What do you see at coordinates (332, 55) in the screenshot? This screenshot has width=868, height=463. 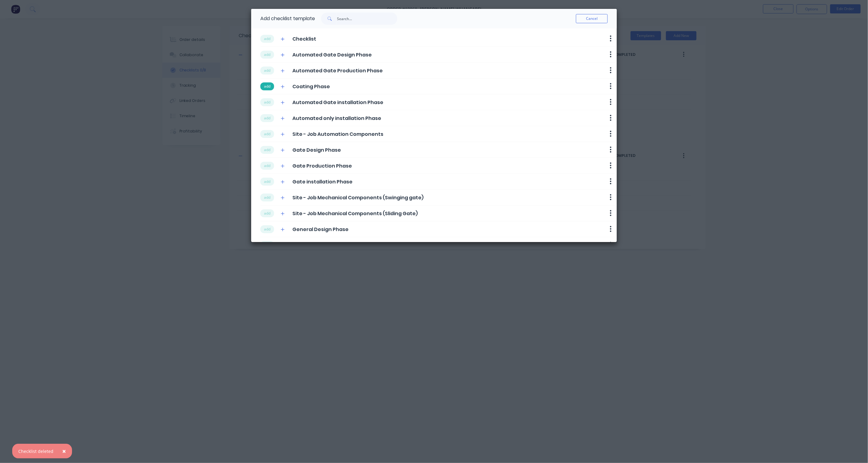 I see `span: Automated Gate Design Phase` at bounding box center [332, 55].